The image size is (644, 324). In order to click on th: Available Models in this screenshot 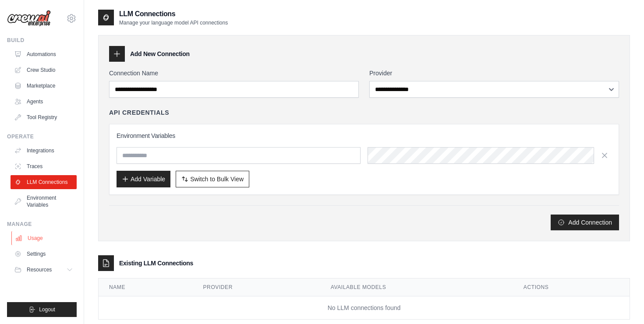, I will do `click(417, 287)`.